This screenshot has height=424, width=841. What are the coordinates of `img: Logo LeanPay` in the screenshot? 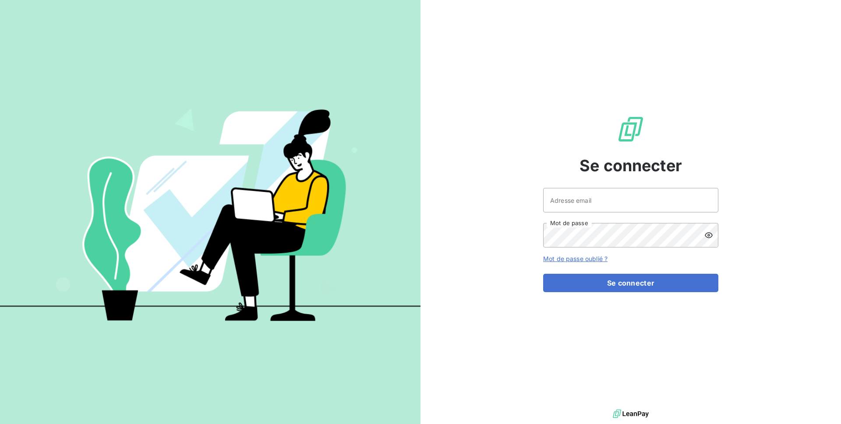 It's located at (630, 129).